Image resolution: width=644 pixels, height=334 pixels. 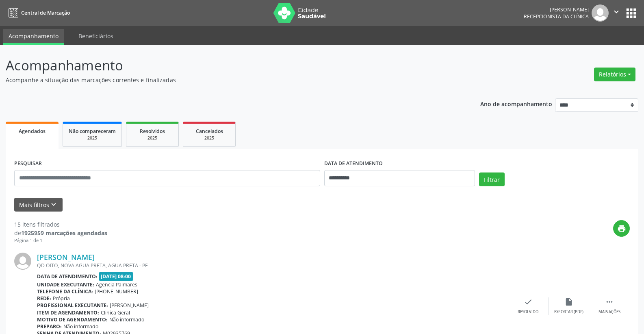 What do you see at coordinates (54, 205) in the screenshot?
I see `i: keyboard_arrow_down` at bounding box center [54, 205].